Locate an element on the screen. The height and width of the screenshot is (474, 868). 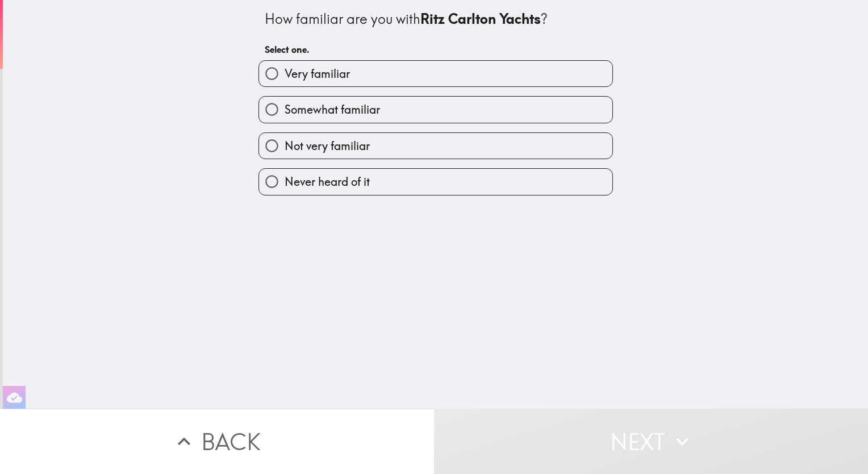
button: Somewhat familiar is located at coordinates (435, 110).